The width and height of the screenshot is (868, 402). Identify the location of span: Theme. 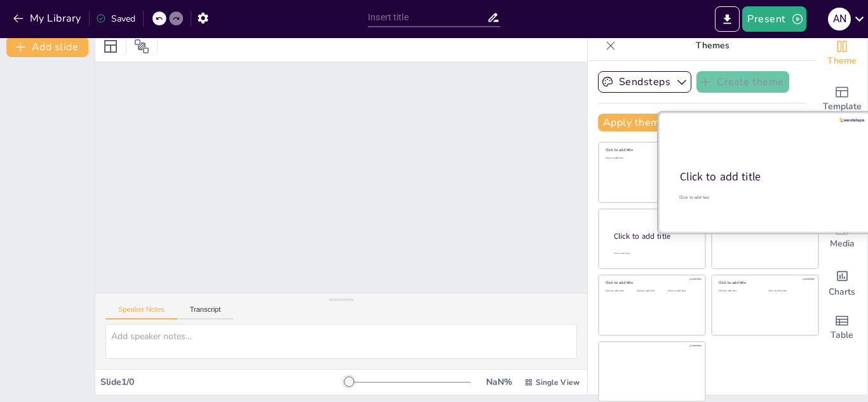
(842, 61).